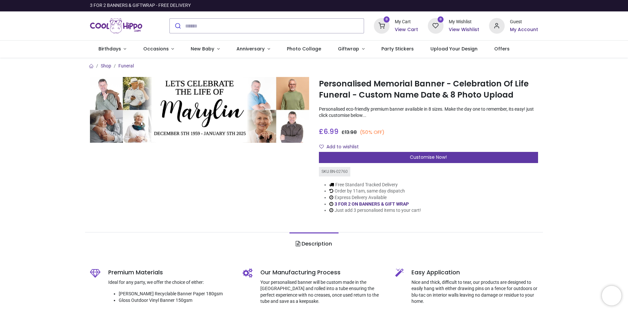  I want to click on span: Party Stickers, so click(397, 49).